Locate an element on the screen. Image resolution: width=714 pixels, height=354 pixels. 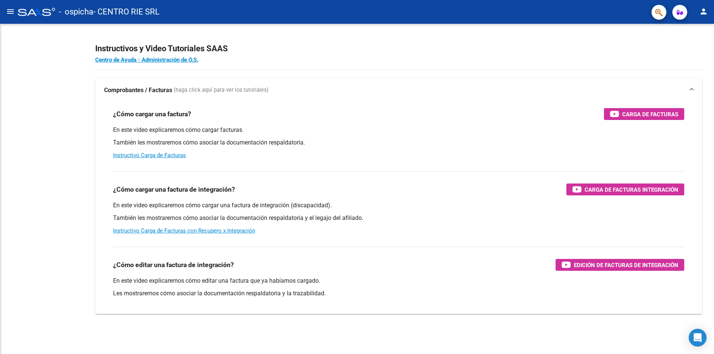
button: Carga de Facturas Integración is located at coordinates (625, 190).